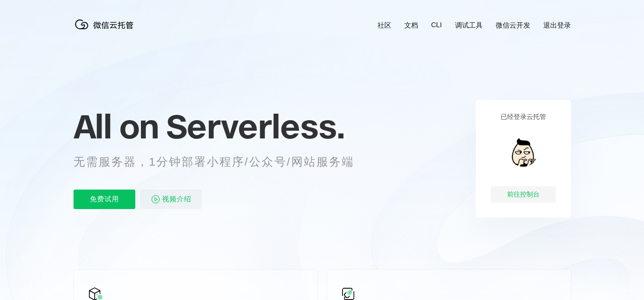  What do you see at coordinates (106, 30) in the screenshot?
I see `a: 微信云托管` at bounding box center [106, 30].